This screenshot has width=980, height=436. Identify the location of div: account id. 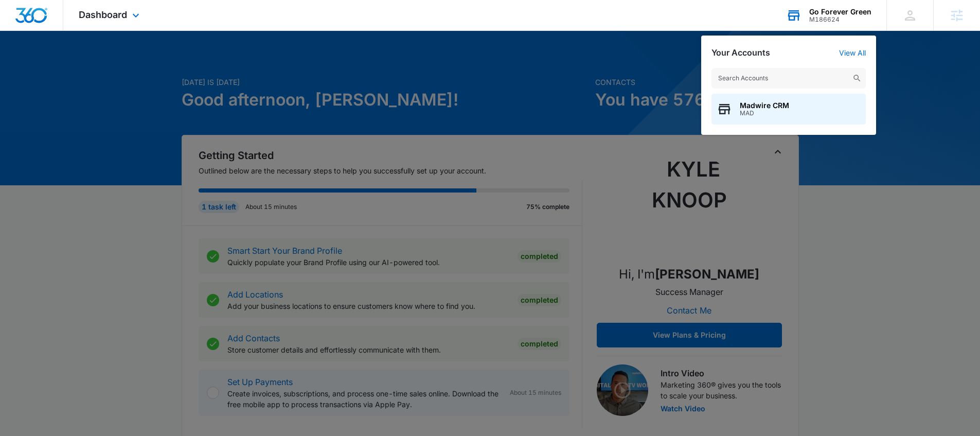
(840, 19).